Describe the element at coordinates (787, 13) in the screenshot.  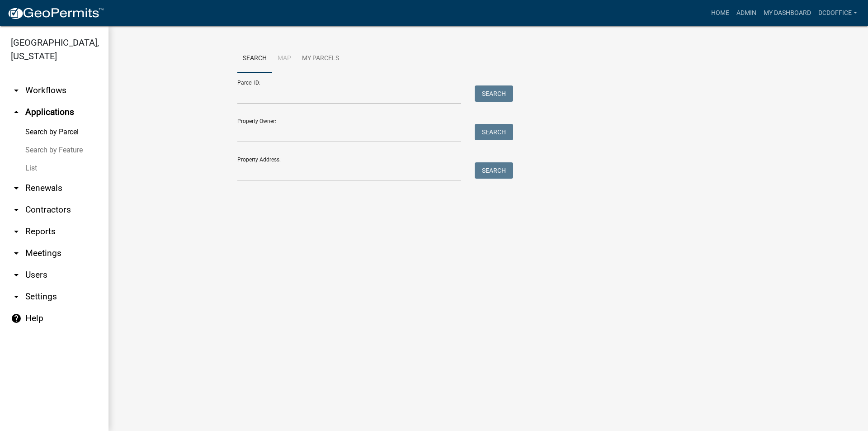
I see `a: My Dashboard` at that location.